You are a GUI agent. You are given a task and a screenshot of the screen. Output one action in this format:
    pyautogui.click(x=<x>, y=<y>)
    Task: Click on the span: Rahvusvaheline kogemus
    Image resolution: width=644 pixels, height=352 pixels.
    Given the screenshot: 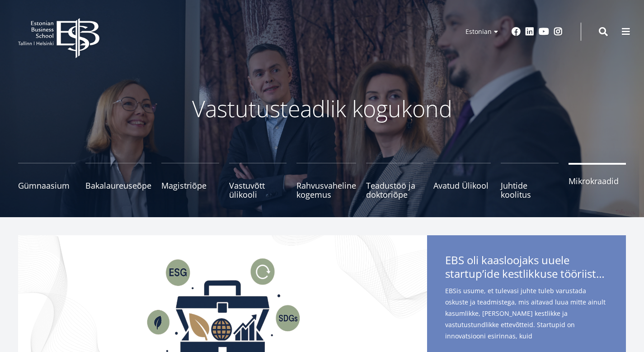 What is the action you would take?
    pyautogui.click(x=326, y=190)
    